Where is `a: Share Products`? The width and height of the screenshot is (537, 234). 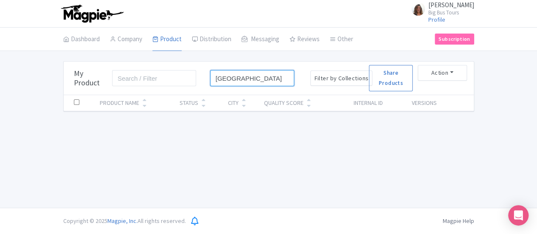 a: Share Products is located at coordinates (390, 78).